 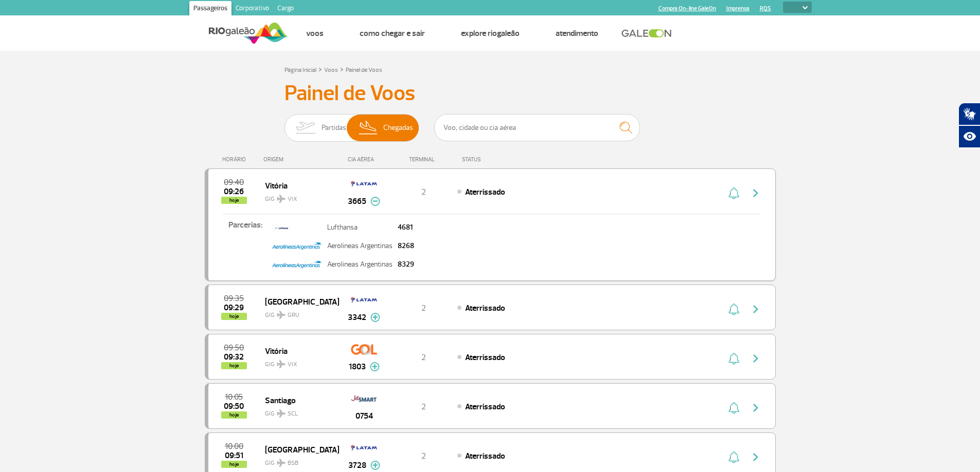 What do you see at coordinates (210, 10) in the screenshot?
I see `a: Passageiros` at bounding box center [210, 10].